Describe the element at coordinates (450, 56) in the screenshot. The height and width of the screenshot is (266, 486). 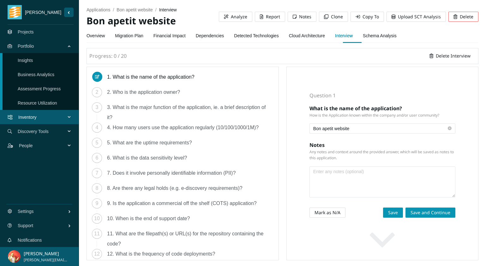
I see `button: Delete Interview` at that location.